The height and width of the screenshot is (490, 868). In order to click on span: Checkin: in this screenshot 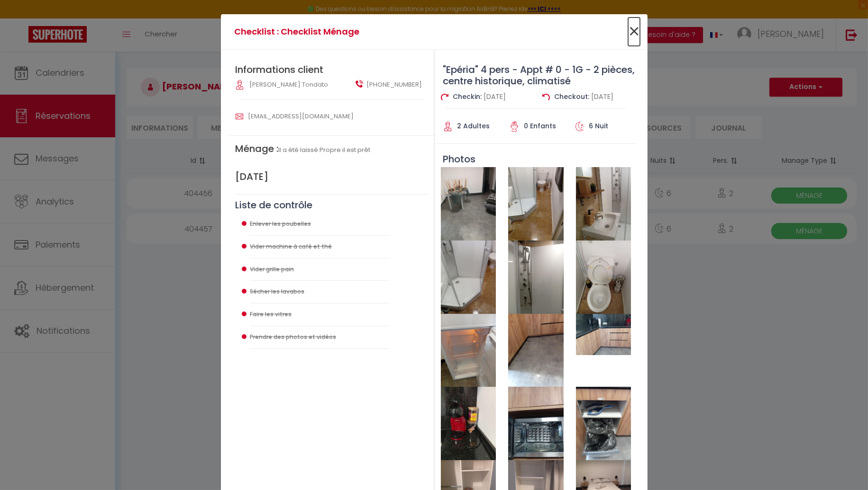, I will do `click(467, 97)`.